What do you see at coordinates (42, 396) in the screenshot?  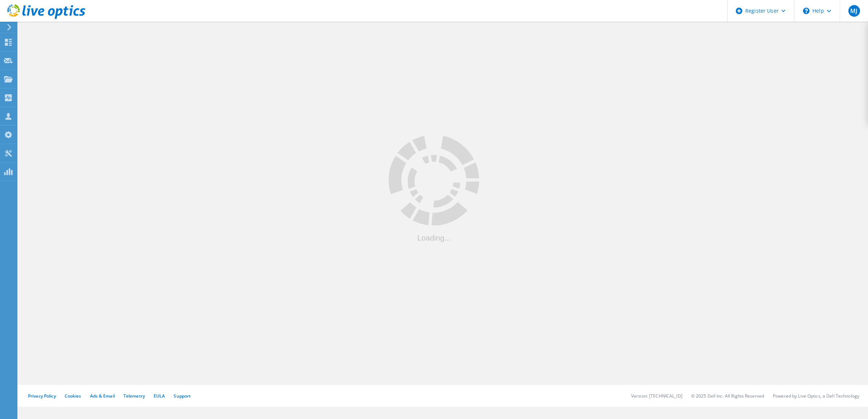 I see `a: Privacy Policy` at bounding box center [42, 396].